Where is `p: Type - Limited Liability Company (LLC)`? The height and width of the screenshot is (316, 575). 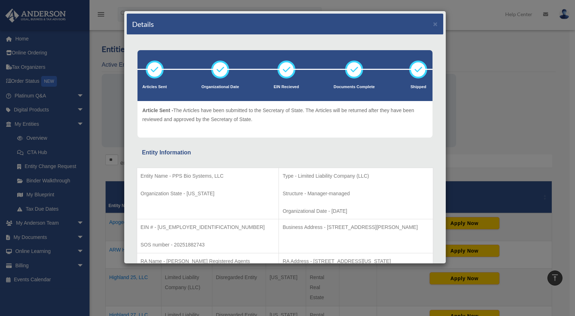 p: Type - Limited Liability Company (LLC) is located at coordinates (356, 176).